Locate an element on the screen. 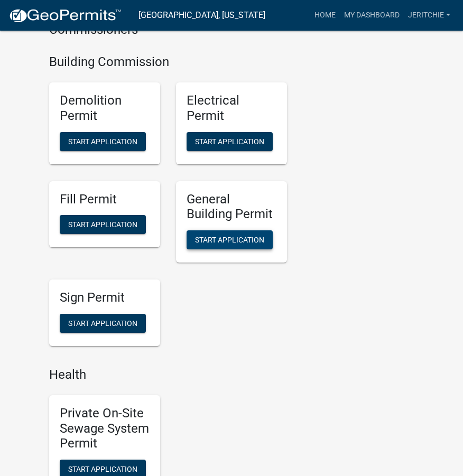 Image resolution: width=463 pixels, height=476 pixels. h5: Electrical Permit is located at coordinates (231, 108).